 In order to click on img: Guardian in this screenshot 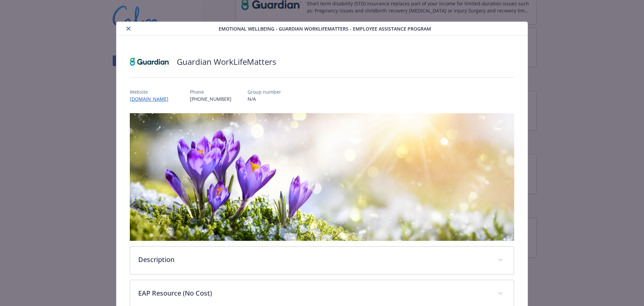, I will do `click(150, 62)`.